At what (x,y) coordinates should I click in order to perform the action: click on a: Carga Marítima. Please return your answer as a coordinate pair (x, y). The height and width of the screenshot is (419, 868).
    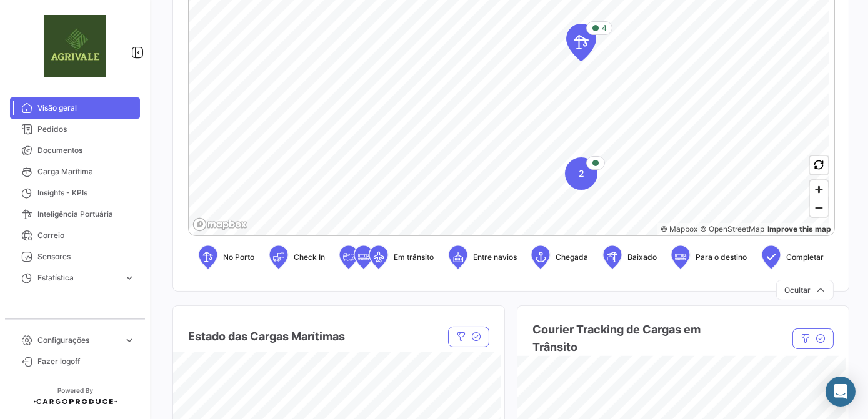
    Looking at the image, I should click on (75, 172).